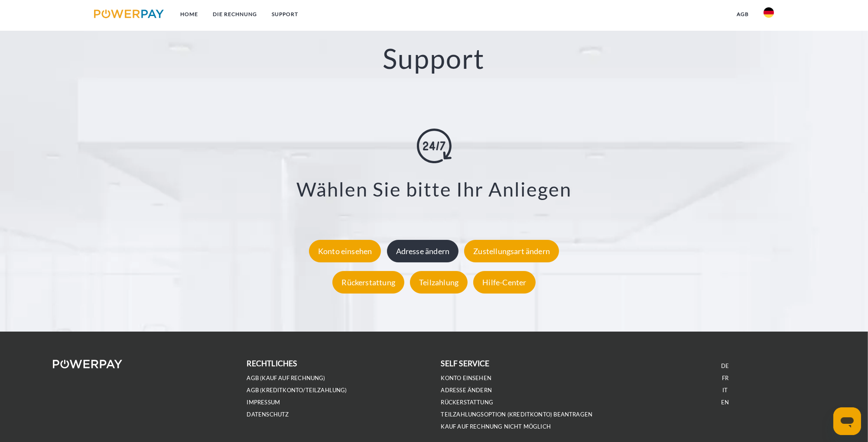 This screenshot has height=442, width=868. Describe the element at coordinates (434, 146) in the screenshot. I see `img: online-shopping.svg` at that location.